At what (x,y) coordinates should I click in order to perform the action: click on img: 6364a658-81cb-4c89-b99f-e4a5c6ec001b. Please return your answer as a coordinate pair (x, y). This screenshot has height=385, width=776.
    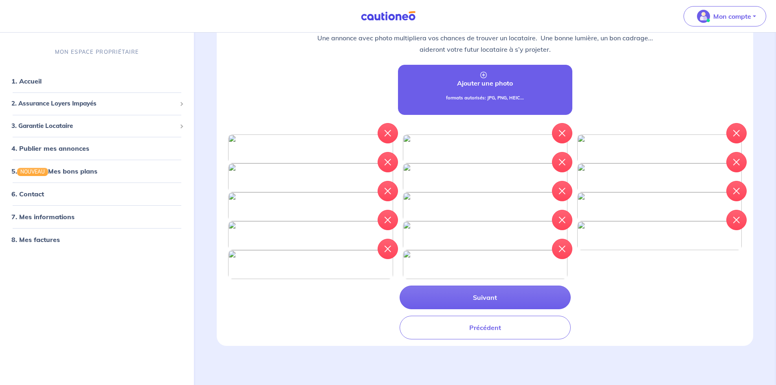
    Looking at the image, I should click on (310, 207).